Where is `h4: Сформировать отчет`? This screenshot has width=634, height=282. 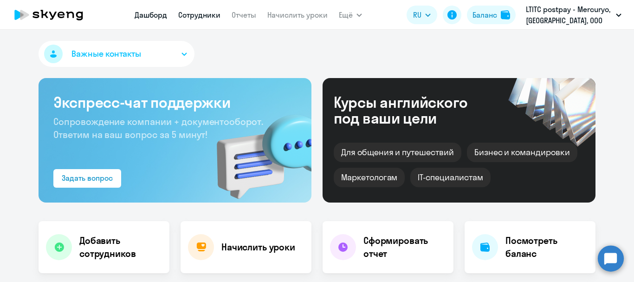 h4: Сформировать отчет is located at coordinates (405, 247).